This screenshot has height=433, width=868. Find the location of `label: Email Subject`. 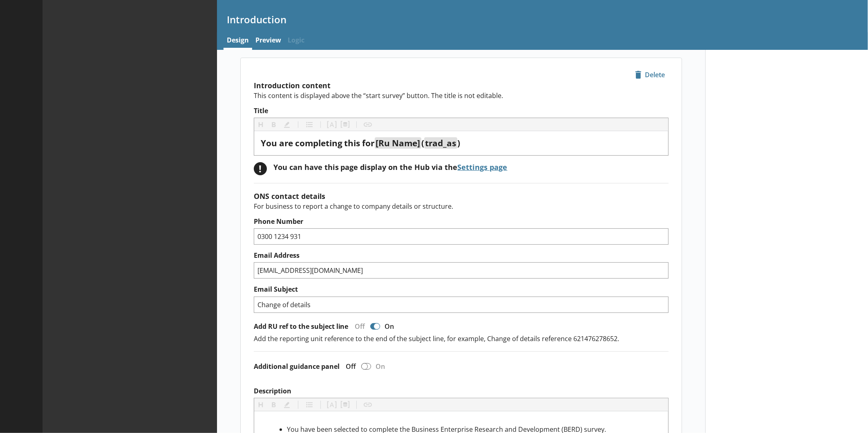

label: Email Subject is located at coordinates (461, 290).